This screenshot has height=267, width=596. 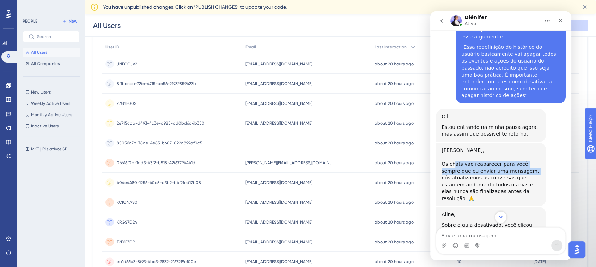 I want to click on button: Seletor de Gif, so click(x=36, y=234).